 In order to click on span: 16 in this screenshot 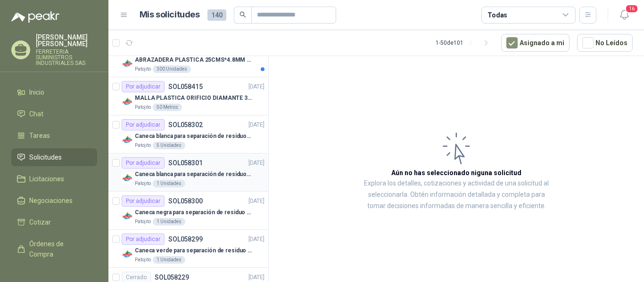, I will do `click(632, 8)`.